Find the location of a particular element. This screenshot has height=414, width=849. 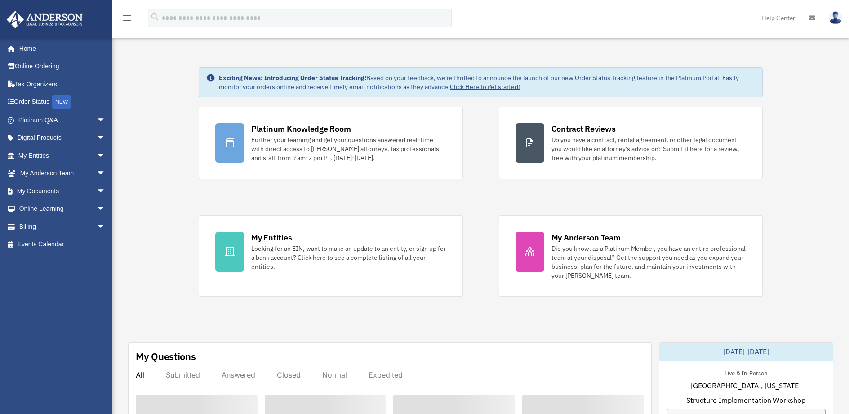

div: Platinum Knowledge Room is located at coordinates (301, 129).